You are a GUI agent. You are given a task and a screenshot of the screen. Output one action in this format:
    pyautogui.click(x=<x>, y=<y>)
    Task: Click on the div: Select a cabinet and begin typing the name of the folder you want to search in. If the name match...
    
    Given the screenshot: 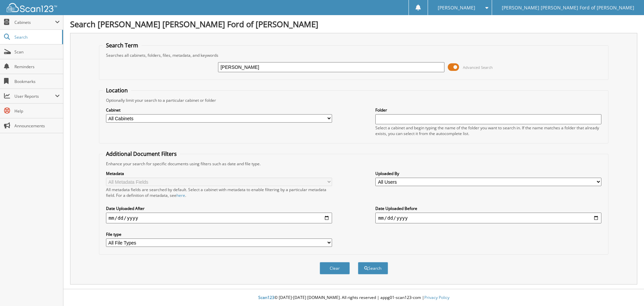 What is the action you would take?
    pyautogui.click(x=489, y=130)
    